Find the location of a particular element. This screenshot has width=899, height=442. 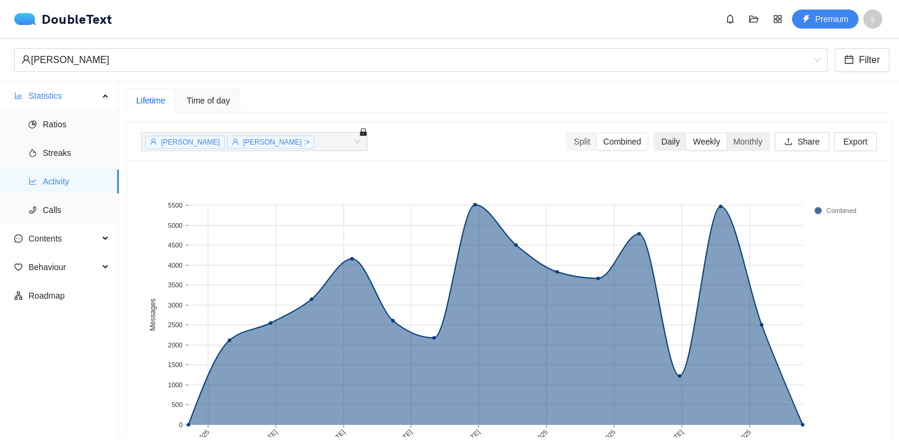

span: phone is located at coordinates (33, 210).